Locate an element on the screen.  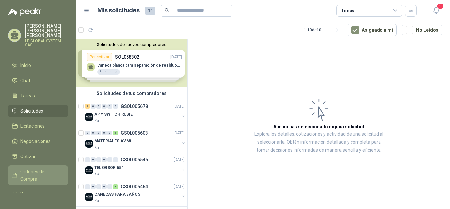
a: Remisiones is located at coordinates (38, 194).